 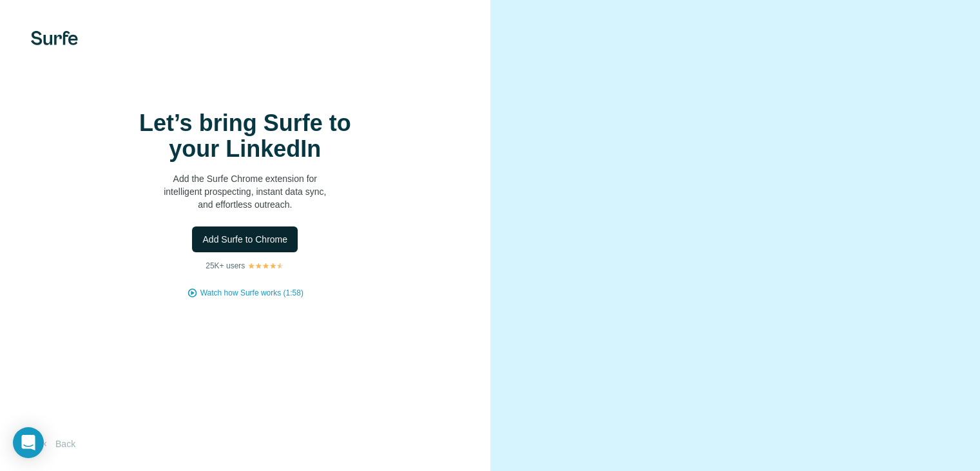 I want to click on button: Add Surfe to Chrome, so click(x=245, y=239).